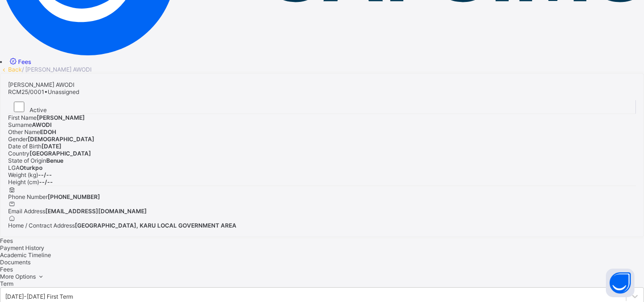 The image size is (644, 302). Describe the element at coordinates (48, 132) in the screenshot. I see `span: EDOH` at that location.